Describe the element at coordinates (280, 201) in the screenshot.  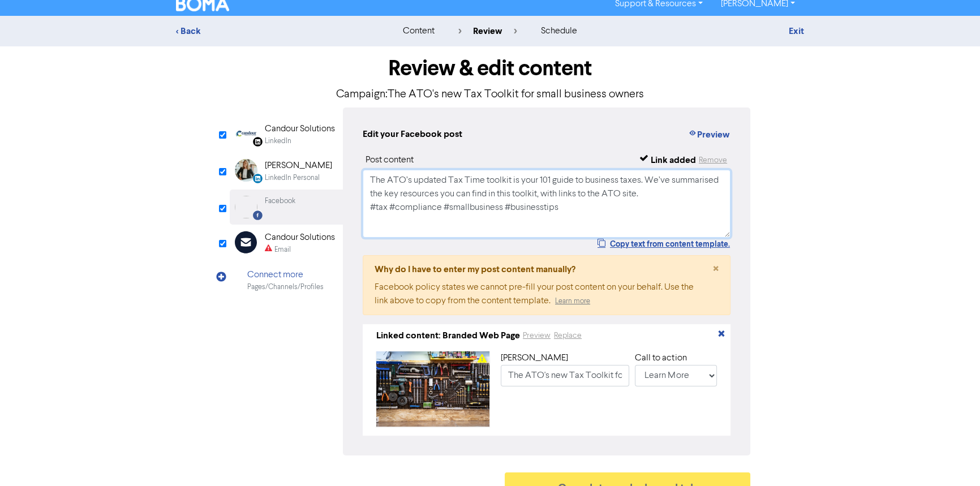
I see `div: Facebook` at that location.